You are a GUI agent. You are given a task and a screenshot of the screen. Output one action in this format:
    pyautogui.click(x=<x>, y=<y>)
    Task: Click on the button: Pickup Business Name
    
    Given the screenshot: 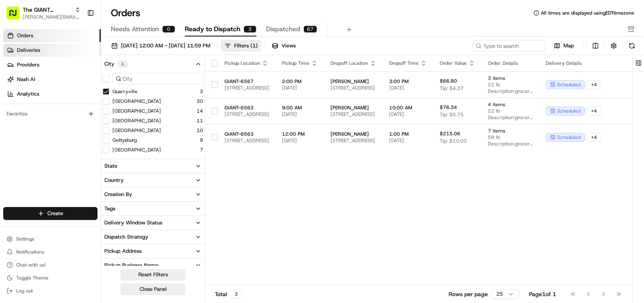 What is the action you would take?
    pyautogui.click(x=153, y=265)
    